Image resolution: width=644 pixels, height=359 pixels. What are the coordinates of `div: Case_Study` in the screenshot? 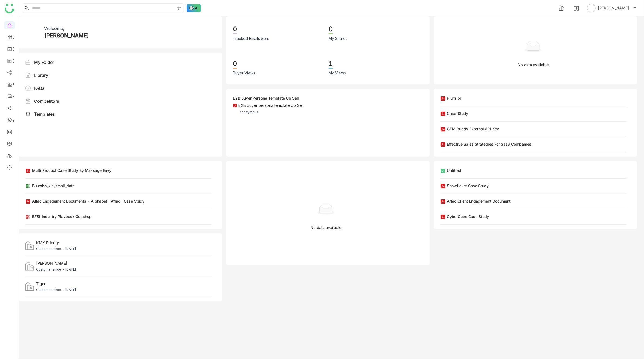 It's located at (458, 113).